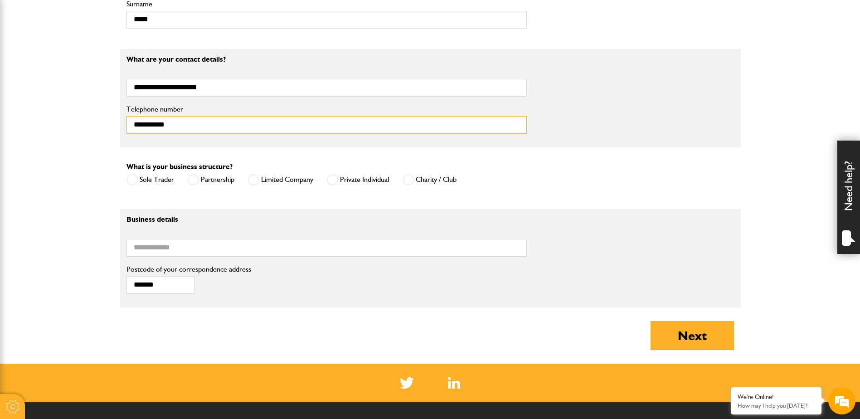 The width and height of the screenshot is (860, 419). What do you see at coordinates (692, 336) in the screenshot?
I see `button: Next` at bounding box center [692, 336].